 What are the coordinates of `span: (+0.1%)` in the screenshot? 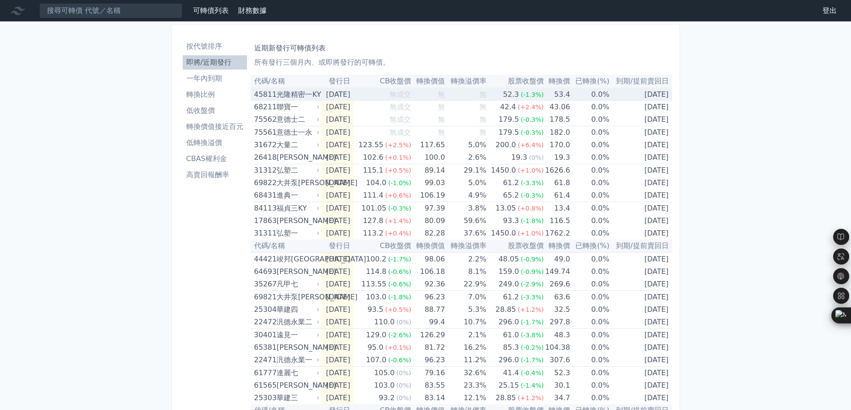 It's located at (398, 348).